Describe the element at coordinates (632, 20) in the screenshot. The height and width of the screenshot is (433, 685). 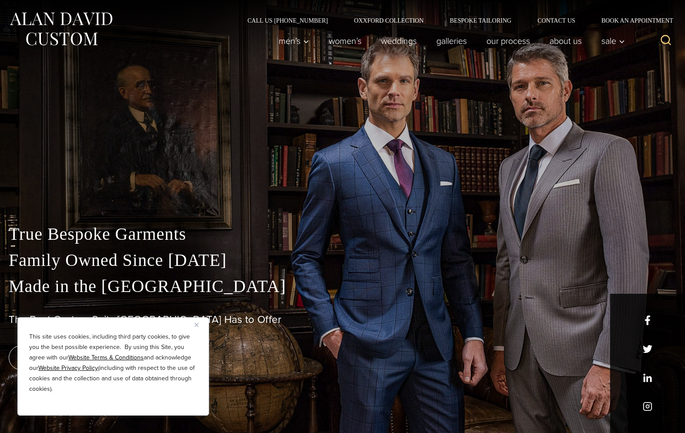
I see `a: Book an Appointment` at that location.